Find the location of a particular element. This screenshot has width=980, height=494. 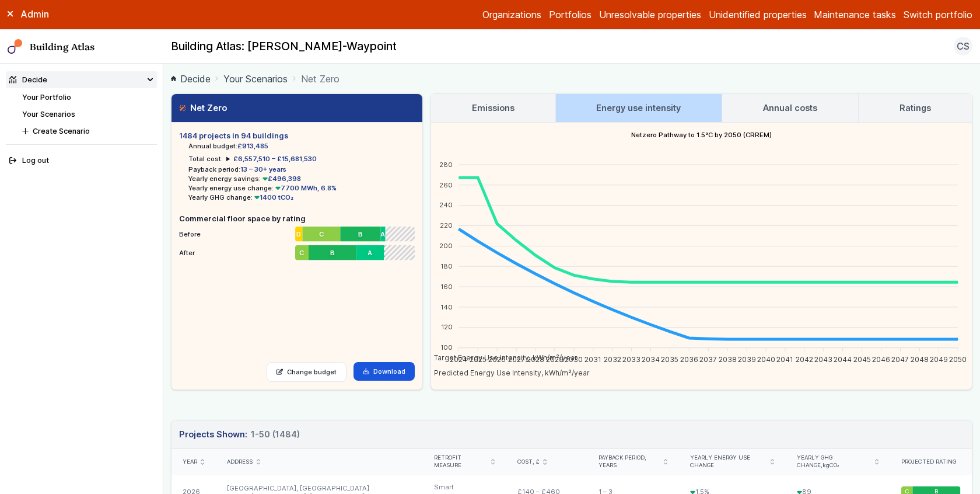

a: Maintenance tasks is located at coordinates (855, 15).